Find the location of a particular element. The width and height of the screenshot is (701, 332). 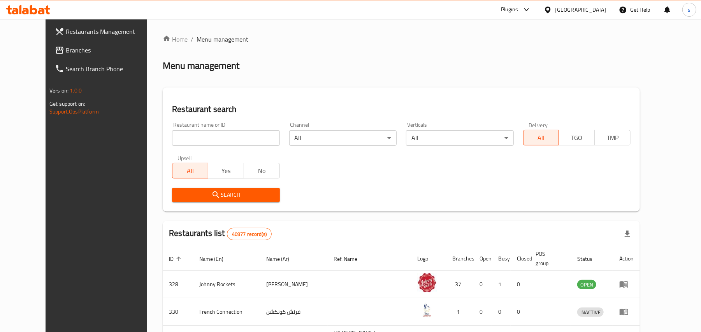

span: Yes is located at coordinates (226, 171).